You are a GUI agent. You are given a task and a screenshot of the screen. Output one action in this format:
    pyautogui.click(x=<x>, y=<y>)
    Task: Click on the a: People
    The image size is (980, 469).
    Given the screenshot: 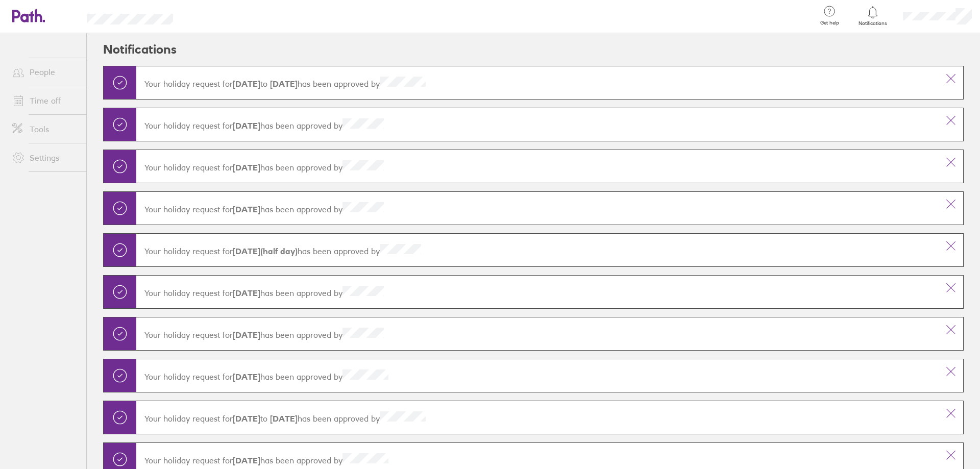 What is the action you would take?
    pyautogui.click(x=45, y=72)
    